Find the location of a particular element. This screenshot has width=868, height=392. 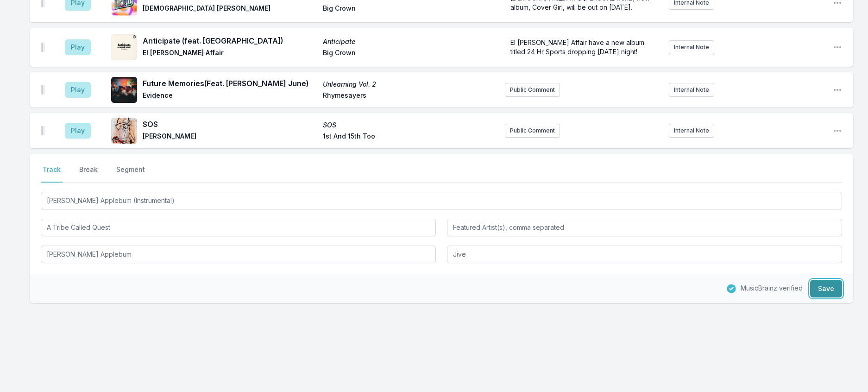

button: Save is located at coordinates (825, 288).